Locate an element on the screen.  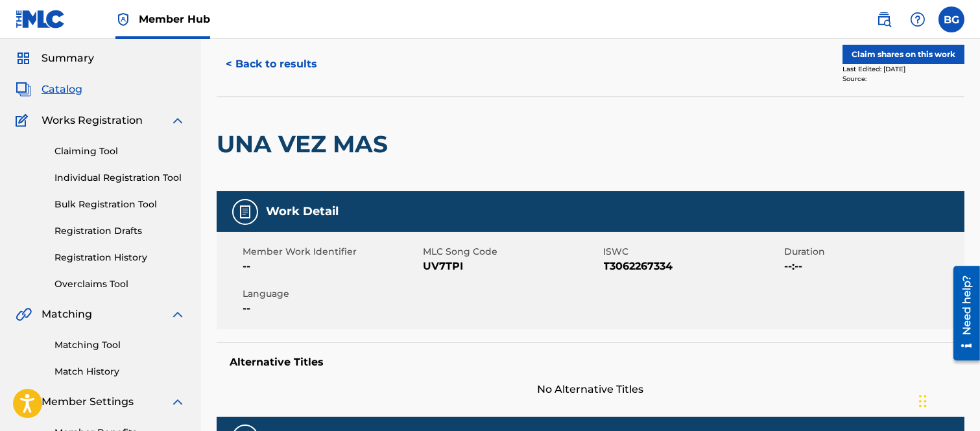
span: Works Registration is located at coordinates (92, 121).